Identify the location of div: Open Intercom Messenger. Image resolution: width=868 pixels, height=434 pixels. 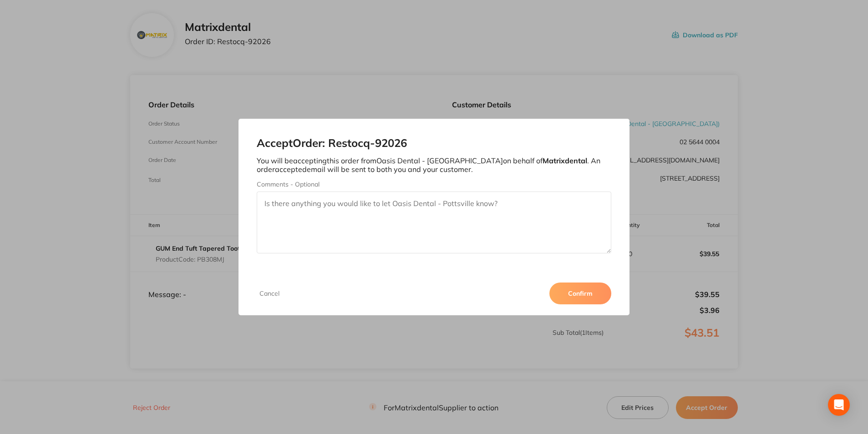
(839, 405).